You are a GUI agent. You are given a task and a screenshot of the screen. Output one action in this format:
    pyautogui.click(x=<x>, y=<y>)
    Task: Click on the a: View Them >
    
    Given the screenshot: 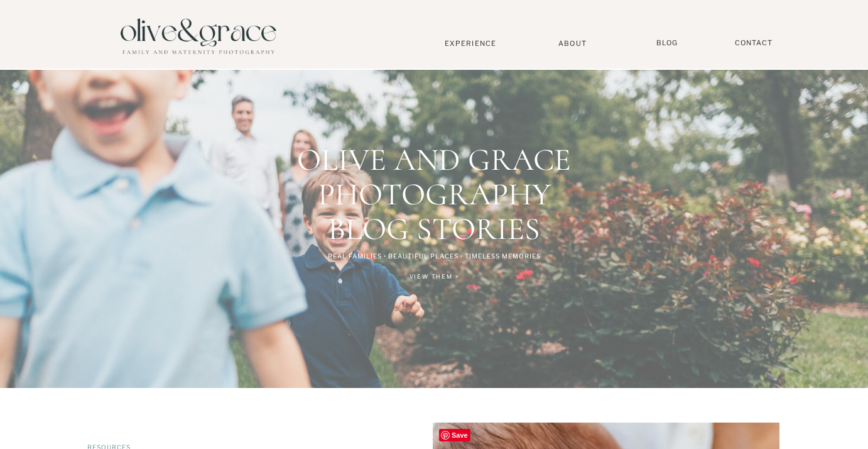 What is the action you would take?
    pyautogui.click(x=434, y=278)
    